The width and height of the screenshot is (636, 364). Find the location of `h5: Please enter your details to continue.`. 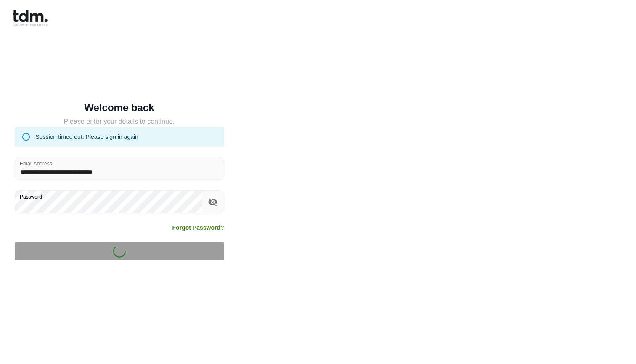

h5: Please enter your details to continue. is located at coordinates (119, 122).